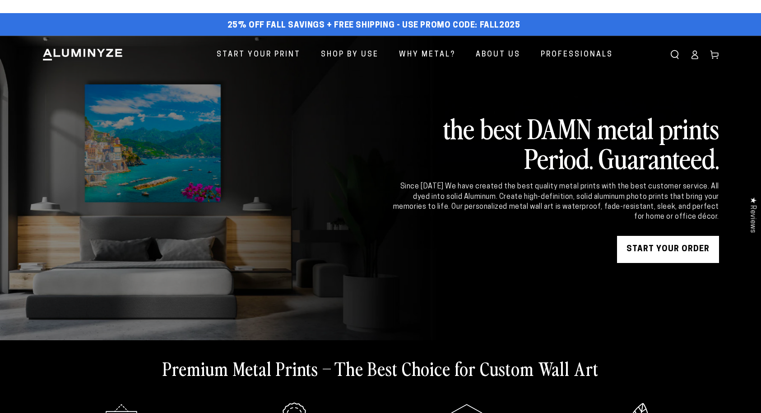 Image resolution: width=761 pixels, height=413 pixels. I want to click on span: Start Your Print, so click(259, 55).